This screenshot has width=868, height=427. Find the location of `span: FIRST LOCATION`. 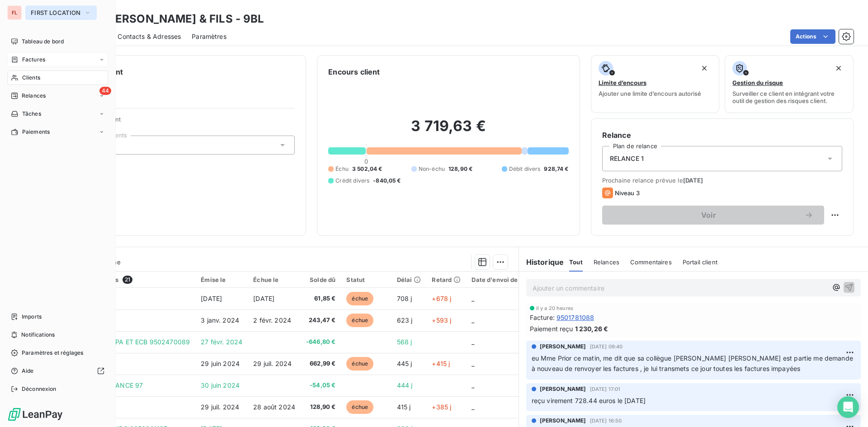

span: FIRST LOCATION is located at coordinates (56, 13).